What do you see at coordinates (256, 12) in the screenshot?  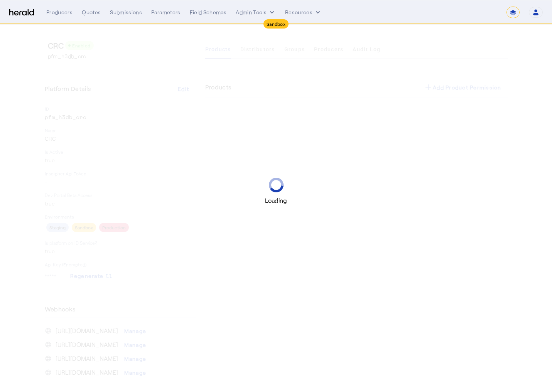 I see `button: internal dropdown menu` at bounding box center [256, 12].